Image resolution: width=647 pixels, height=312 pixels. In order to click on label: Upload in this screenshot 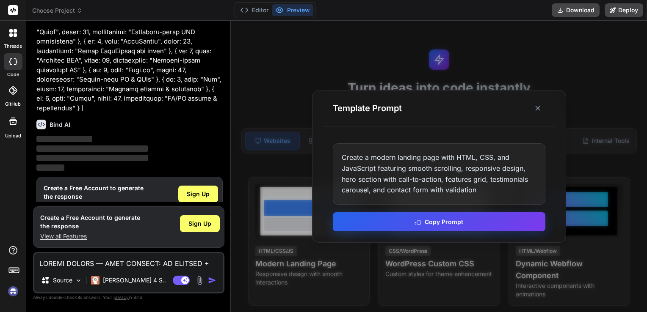, I will do `click(13, 136)`.